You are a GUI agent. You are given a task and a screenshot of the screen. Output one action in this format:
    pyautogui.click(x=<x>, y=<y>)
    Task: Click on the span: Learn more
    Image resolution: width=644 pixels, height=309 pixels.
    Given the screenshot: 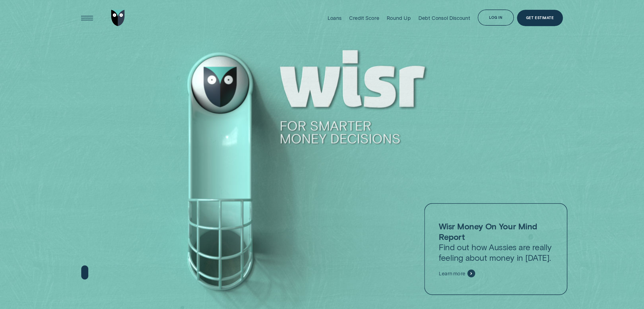 What is the action you would take?
    pyautogui.click(x=452, y=274)
    